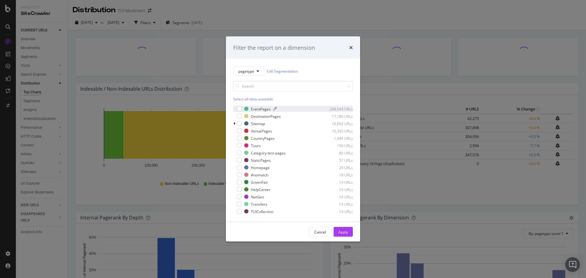  Describe the element at coordinates (266, 116) in the screenshot. I see `div: DestinationPages` at that location.